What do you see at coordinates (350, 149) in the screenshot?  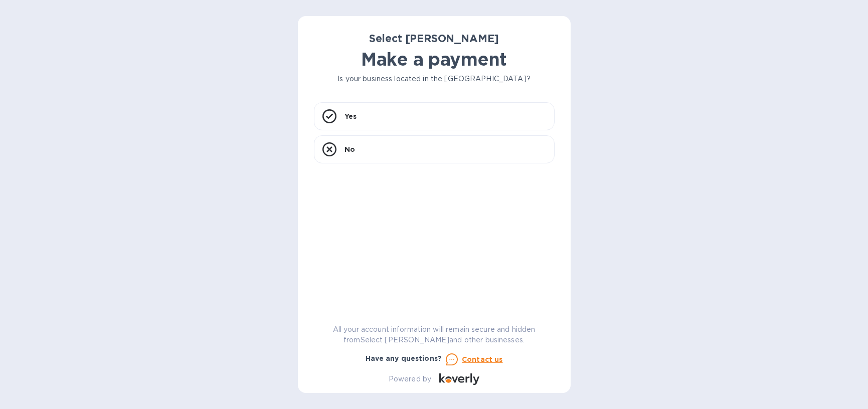 I see `p: No` at bounding box center [350, 149].